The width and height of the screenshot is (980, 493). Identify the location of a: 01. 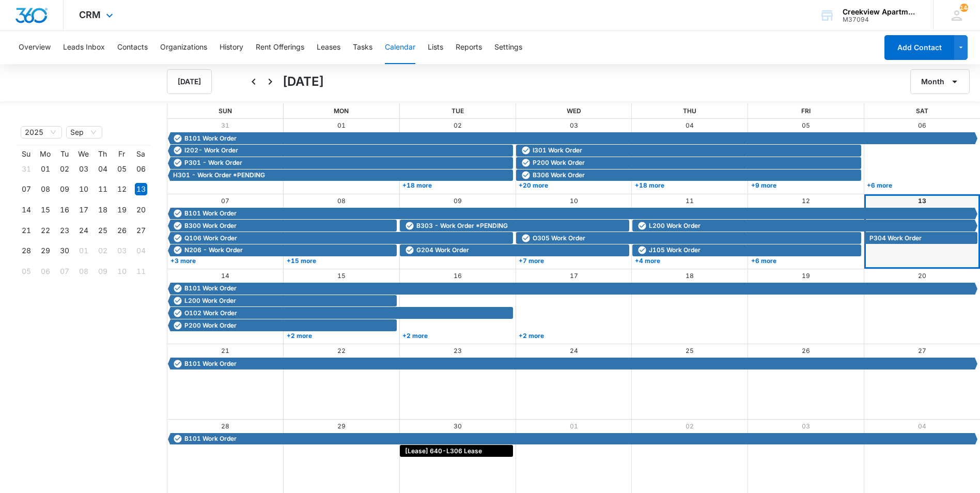
(341, 125).